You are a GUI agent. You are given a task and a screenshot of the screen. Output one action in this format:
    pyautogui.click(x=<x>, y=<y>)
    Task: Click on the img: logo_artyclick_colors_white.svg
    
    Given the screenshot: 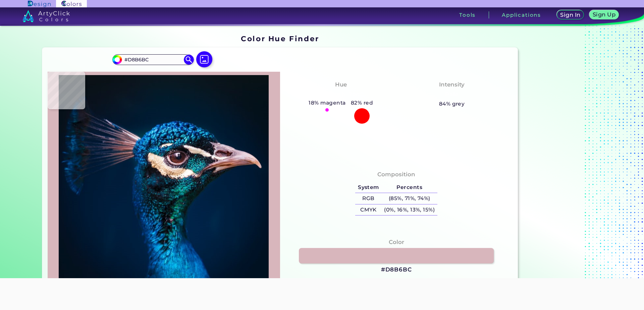 What is the action you would take?
    pyautogui.click(x=46, y=16)
    